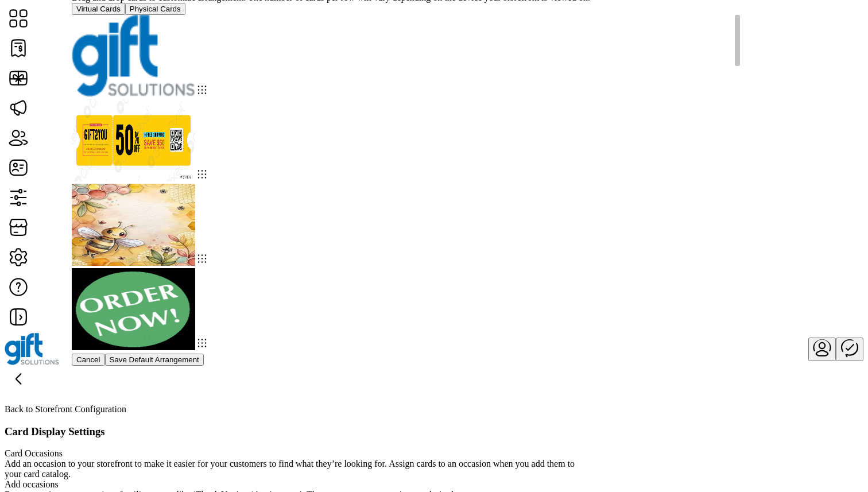 This screenshot has width=868, height=492. I want to click on span: Cancel, so click(88, 359).